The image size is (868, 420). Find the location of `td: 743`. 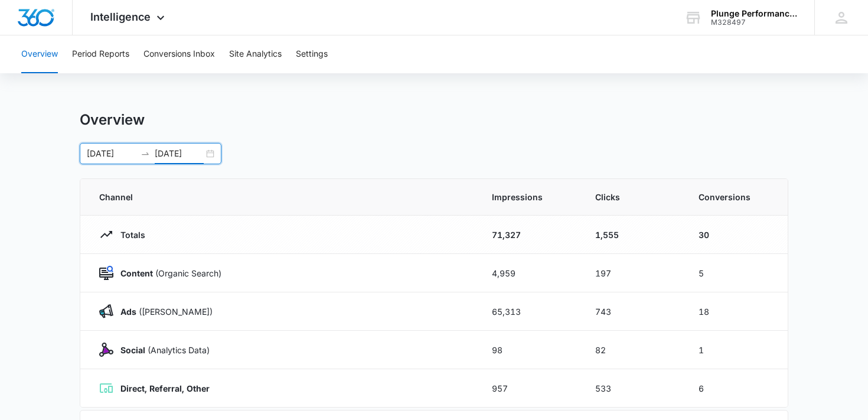

td: 743 is located at coordinates (632, 311).